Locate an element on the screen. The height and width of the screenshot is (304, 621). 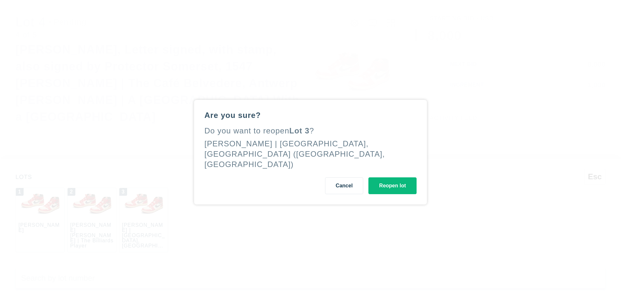
button: Reopen lot is located at coordinates (392, 186).